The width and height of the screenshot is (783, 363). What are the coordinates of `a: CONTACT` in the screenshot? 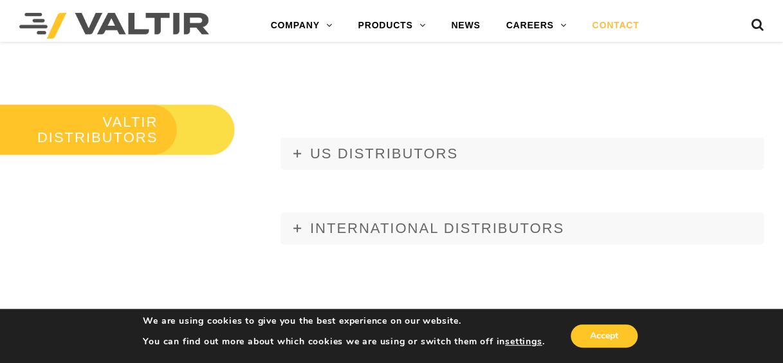 It's located at (615, 26).